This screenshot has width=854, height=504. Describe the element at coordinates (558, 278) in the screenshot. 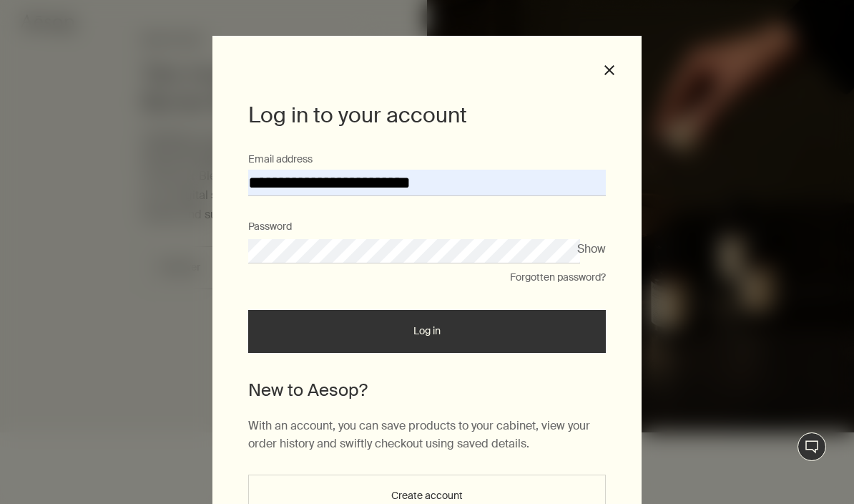

I see `button: Forgotten password?` at that location.